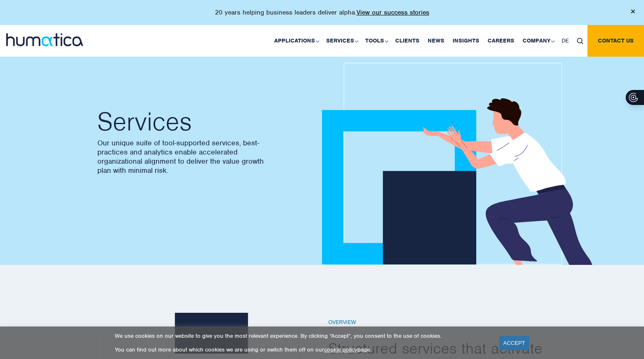 This screenshot has height=359, width=644. What do you see at coordinates (514, 342) in the screenshot?
I see `a: ACCEPT` at bounding box center [514, 342].